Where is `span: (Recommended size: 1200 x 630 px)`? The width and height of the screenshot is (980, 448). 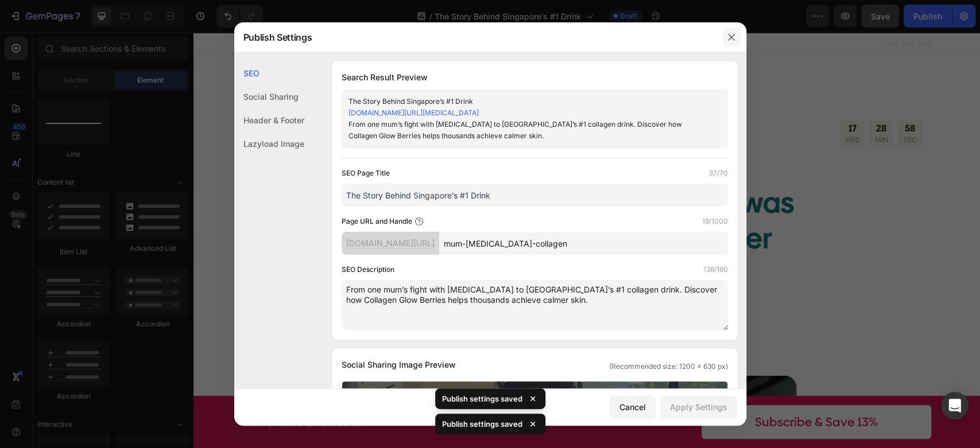
span: (Recommended size: 1200 x 630 px) is located at coordinates (668, 366).